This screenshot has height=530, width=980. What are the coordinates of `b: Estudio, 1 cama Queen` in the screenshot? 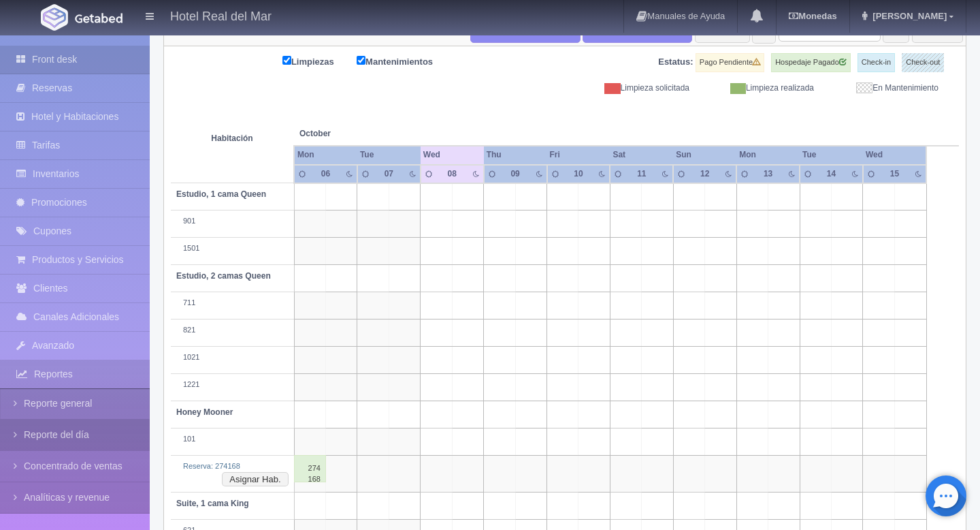 It's located at (221, 194).